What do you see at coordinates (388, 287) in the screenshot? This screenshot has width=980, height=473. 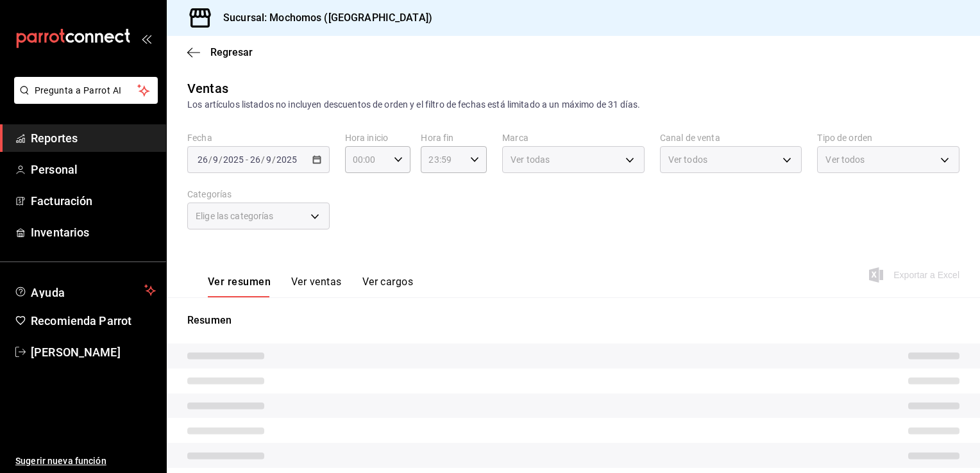 I see `button: Ver cargos` at bounding box center [388, 287].